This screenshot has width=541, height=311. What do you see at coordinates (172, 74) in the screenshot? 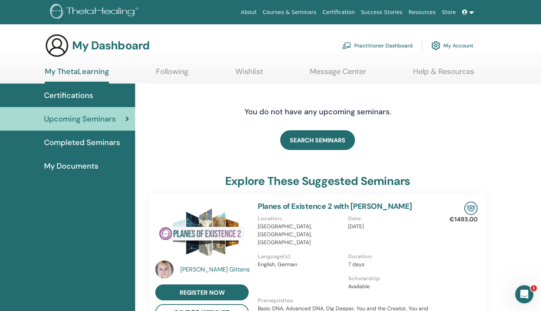
I see `a: Following` at bounding box center [172, 74].